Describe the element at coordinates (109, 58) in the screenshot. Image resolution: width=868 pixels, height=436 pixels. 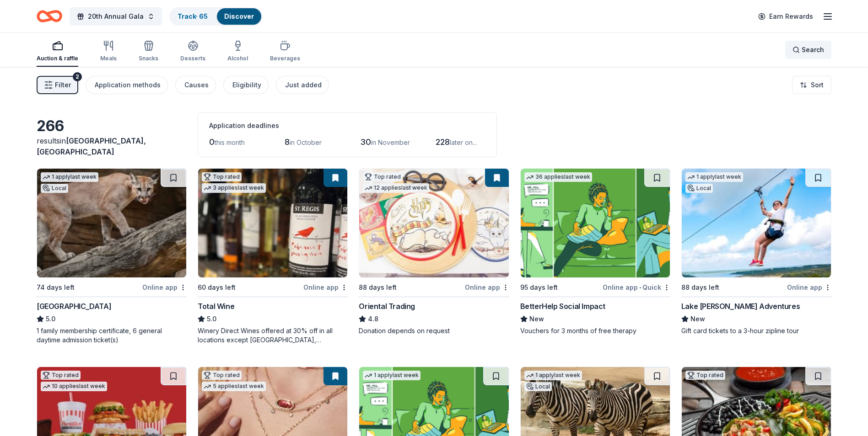
I see `div: Meals` at that location.